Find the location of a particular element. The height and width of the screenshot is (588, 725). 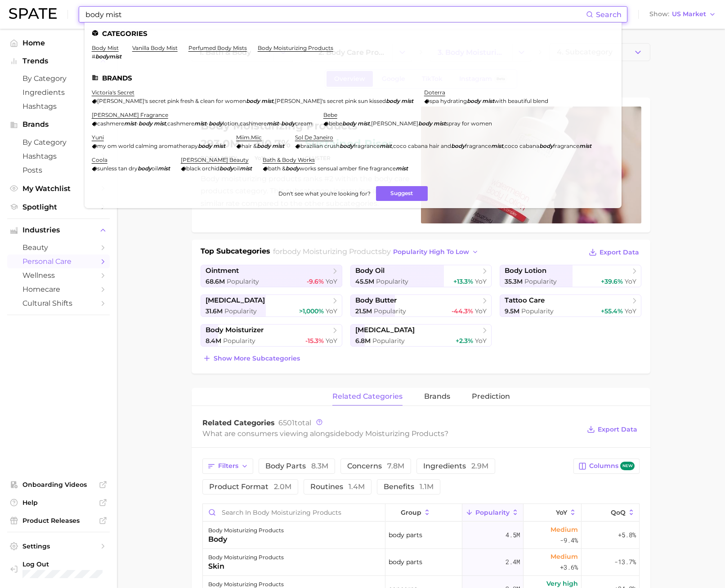

button: body moisturizing productsskinbody parts2.4mMedium+3.6%-13.7% is located at coordinates (421, 563).